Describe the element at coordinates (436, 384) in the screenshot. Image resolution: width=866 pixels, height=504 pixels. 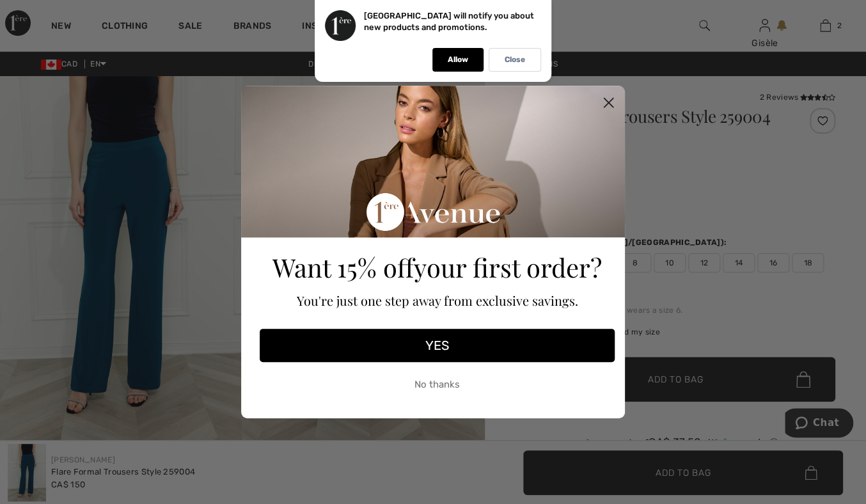
I see `button: No thanks` at that location.